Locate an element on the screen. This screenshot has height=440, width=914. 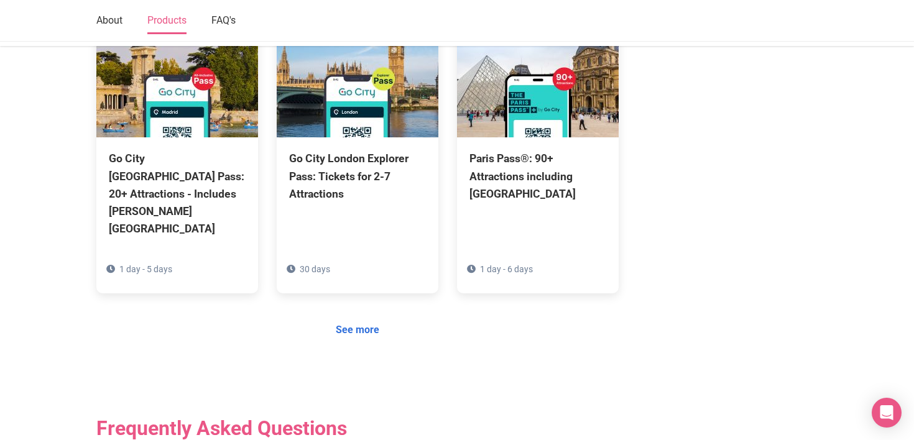
div: Open Intercom Messenger is located at coordinates (887, 413).